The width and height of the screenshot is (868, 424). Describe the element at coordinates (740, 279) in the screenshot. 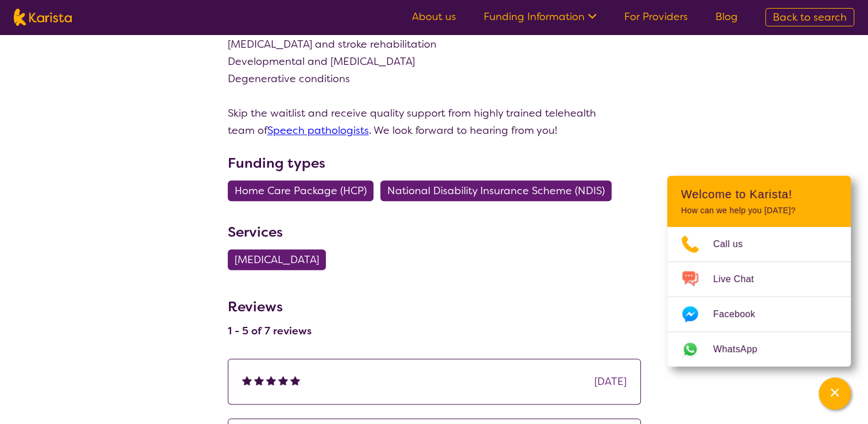

I see `span: Live Chat` at that location.